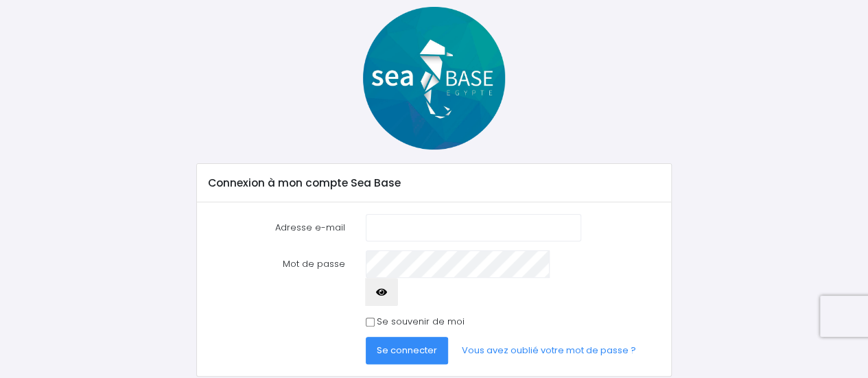 Image resolution: width=868 pixels, height=378 pixels. I want to click on span: Se connecter, so click(407, 350).